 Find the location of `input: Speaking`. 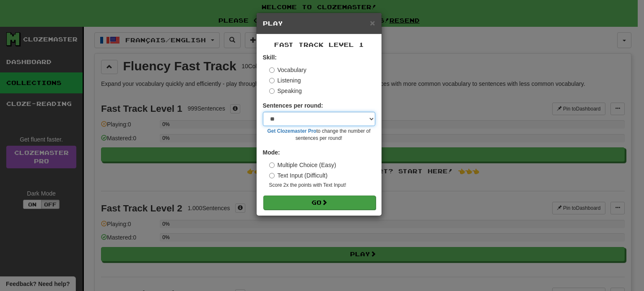

input: Speaking is located at coordinates (271, 91).